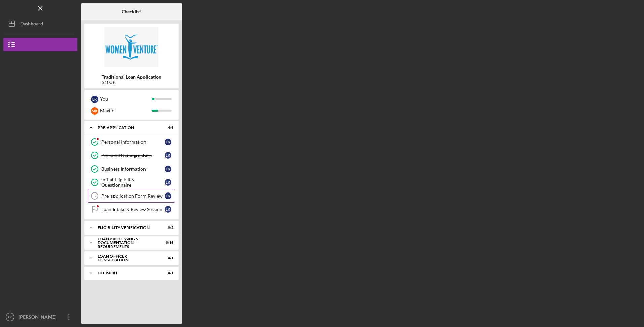  Describe the element at coordinates (131, 169) in the screenshot. I see `a: Business InformationLK` at that location.